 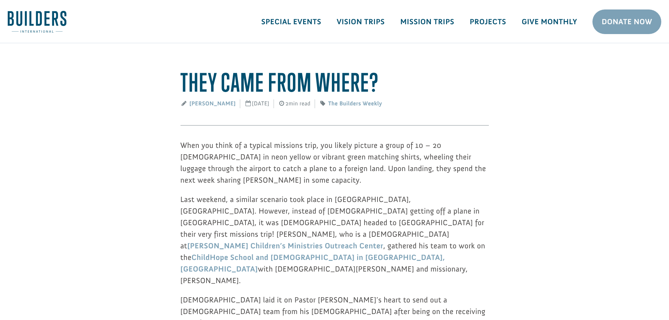 What do you see at coordinates (335, 82) in the screenshot?
I see `h1: They Came From Where?` at bounding box center [335, 82].